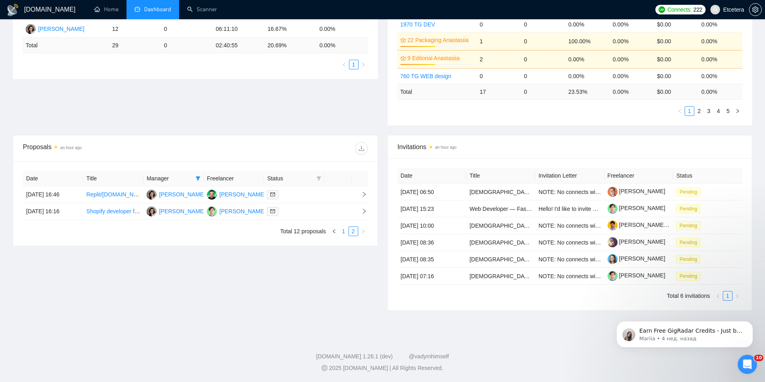 This screenshot has height=382, width=765. Describe the element at coordinates (151, 212) in the screenshot. I see `img: TT` at that location.